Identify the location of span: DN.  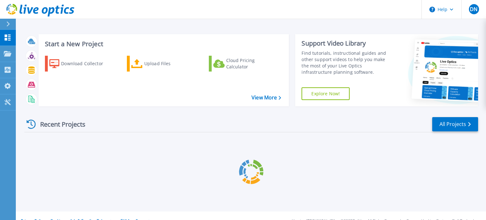
(473, 9).